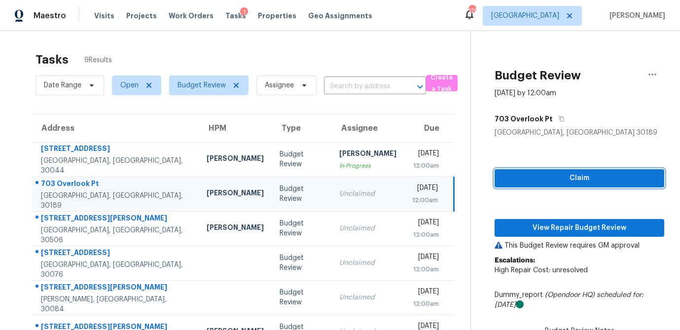 The height and width of the screenshot is (330, 680). Describe the element at coordinates (104, 16) in the screenshot. I see `span: Visits` at that location.